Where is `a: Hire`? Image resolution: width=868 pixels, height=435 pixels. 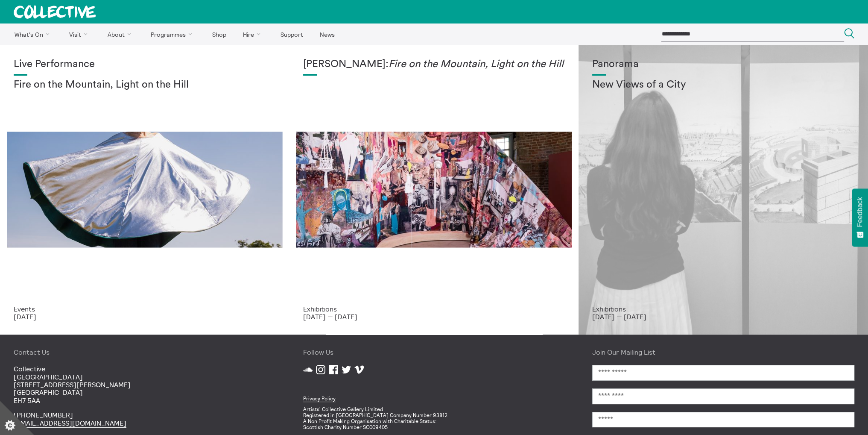 a: Hire is located at coordinates (254, 34).